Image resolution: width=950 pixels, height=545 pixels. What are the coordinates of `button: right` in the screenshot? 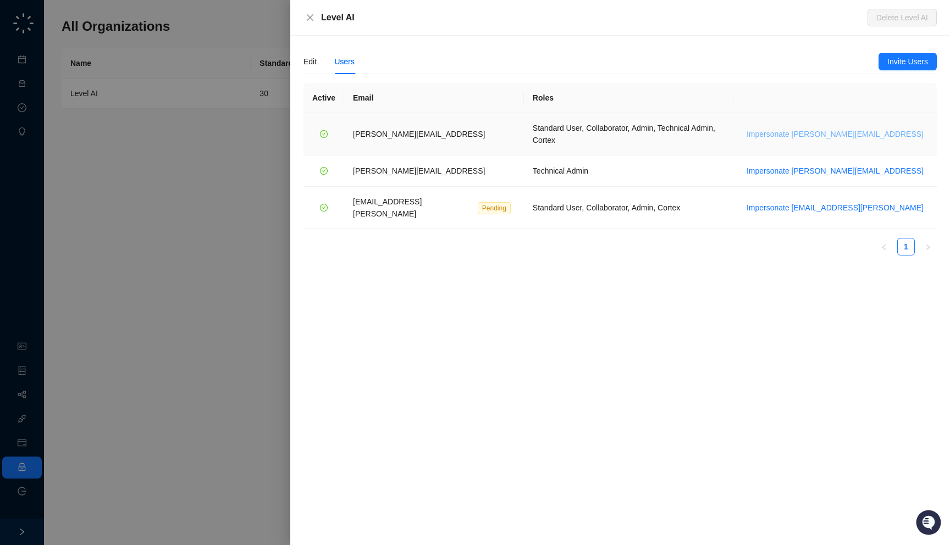 It's located at (928, 247).